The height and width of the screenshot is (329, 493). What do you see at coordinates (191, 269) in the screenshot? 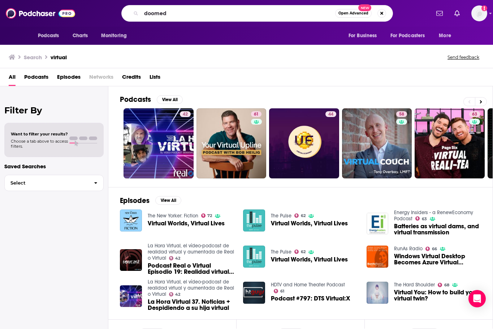
I see `span: Podcast Real o Virtual Episodio 19: Realidad virtual casera` at bounding box center [191, 269].